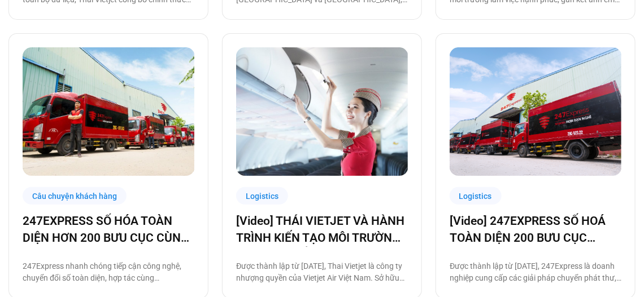  What do you see at coordinates (322, 112) in the screenshot?
I see `a: Thai VietJet chuyển đổi số cùng Basevn` at bounding box center [322, 112].